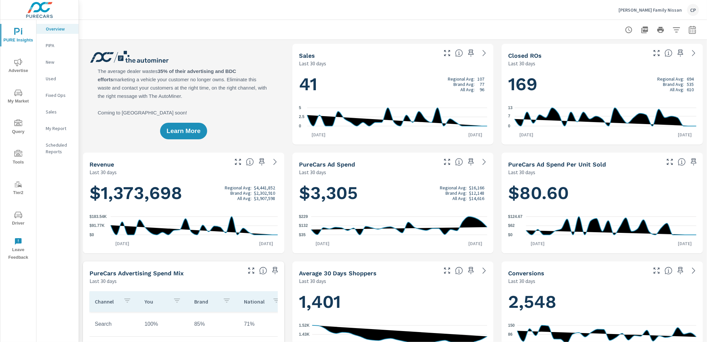 This screenshot has height=342, width=707. Describe the element at coordinates (18, 158) in the screenshot. I see `span: Tools` at that location.